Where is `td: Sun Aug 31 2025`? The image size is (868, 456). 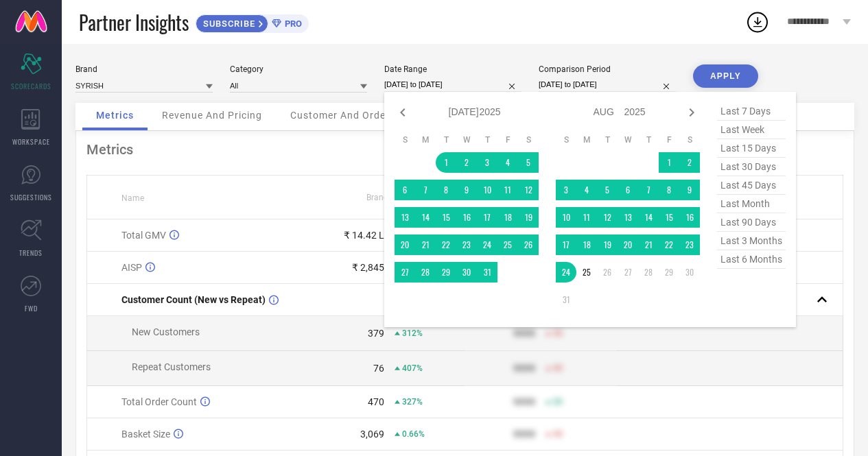 td: Sun Aug 31 2025 is located at coordinates (566, 300).